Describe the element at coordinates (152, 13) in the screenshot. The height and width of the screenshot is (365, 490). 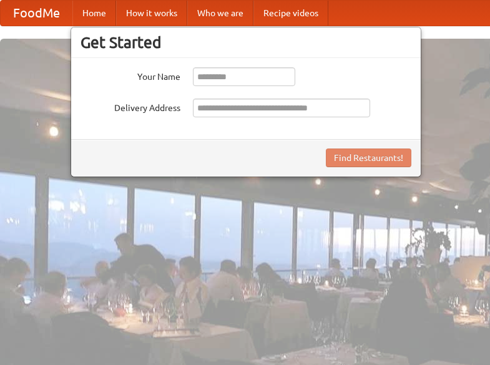
I see `a: How it works` at that location.